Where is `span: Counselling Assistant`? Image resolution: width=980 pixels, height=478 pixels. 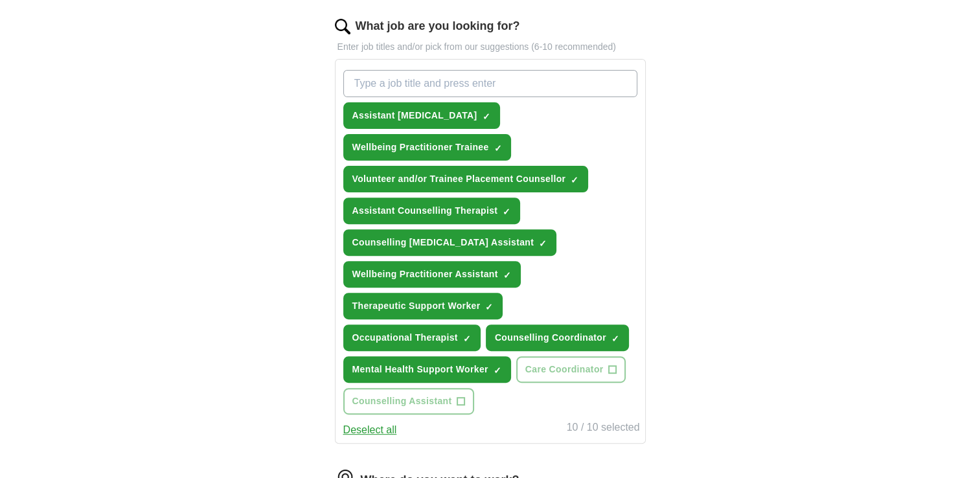
span: Counselling Assistant is located at coordinates (402, 401).